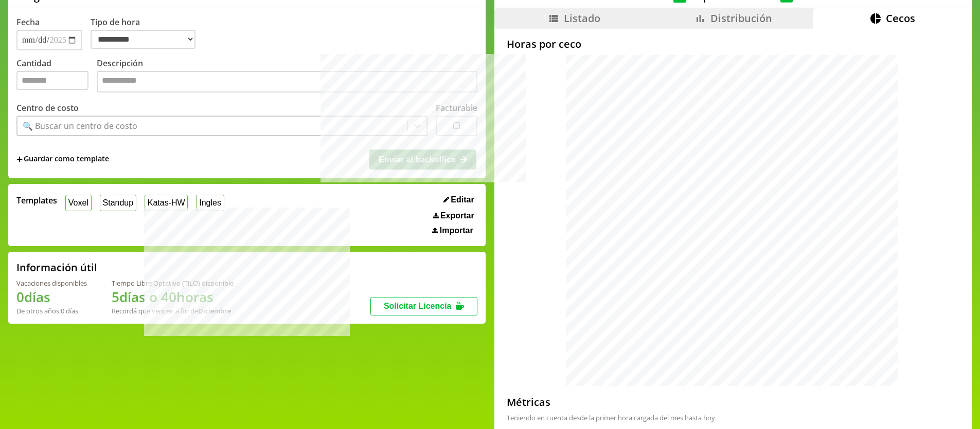 The width and height of the screenshot is (980, 429). Describe the element at coordinates (172, 283) in the screenshot. I see `div: Tiempo Libre Optativo (TiLO) disponible` at that location.